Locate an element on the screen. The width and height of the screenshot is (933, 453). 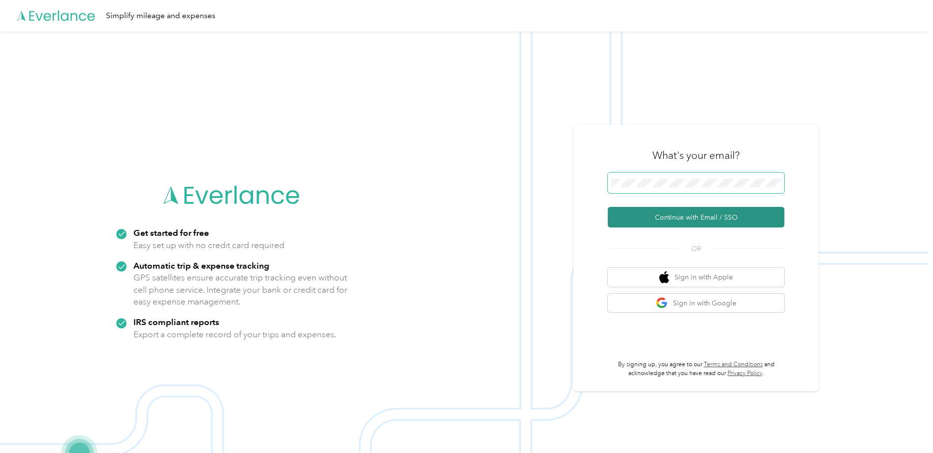
a: Terms and Conditions is located at coordinates (733, 364).